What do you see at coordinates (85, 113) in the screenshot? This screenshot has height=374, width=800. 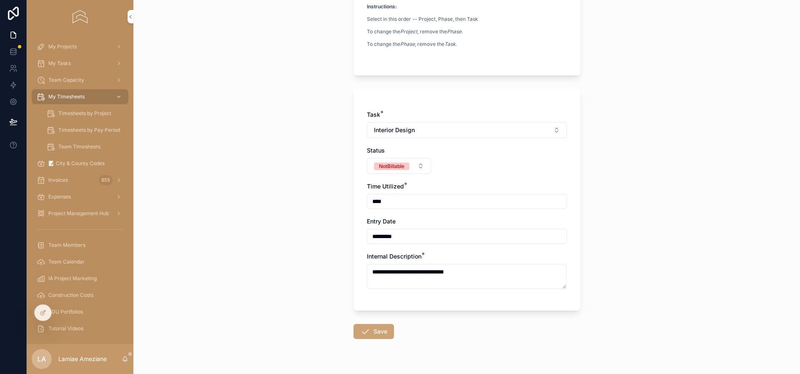 I see `a: Timesheets by Project` at bounding box center [85, 113].